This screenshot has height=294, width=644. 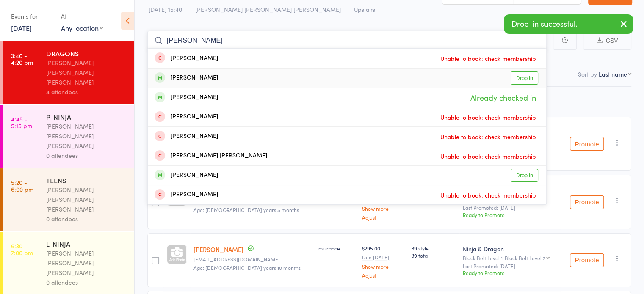 What do you see at coordinates (568, 24) in the screenshot?
I see `div: Drop-in successful.` at bounding box center [568, 24].